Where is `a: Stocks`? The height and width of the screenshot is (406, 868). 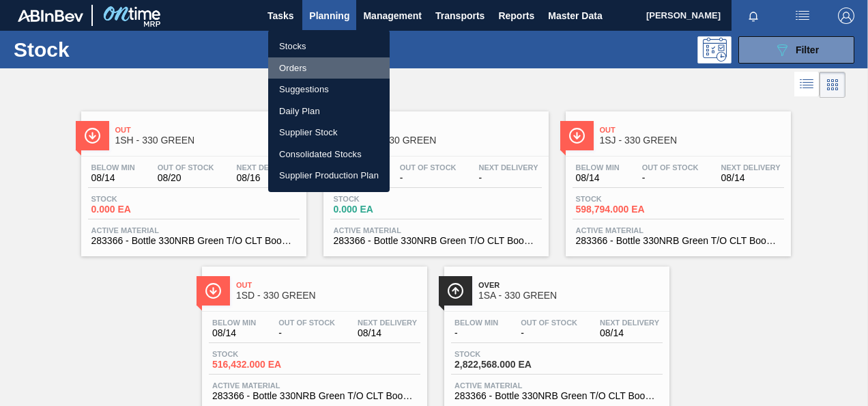
a: Stocks is located at coordinates (329, 46).